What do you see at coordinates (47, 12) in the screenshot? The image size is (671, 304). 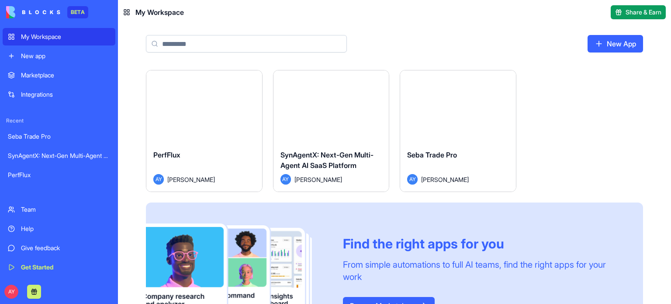 I see `a: BETA` at bounding box center [47, 12].